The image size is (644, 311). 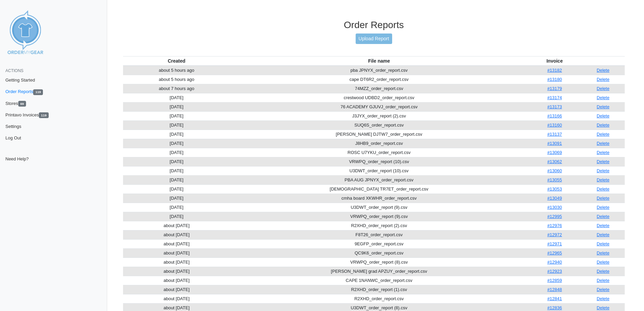 What do you see at coordinates (379, 234) in the screenshot?
I see `td: F8T26_order_report.csv` at bounding box center [379, 234].